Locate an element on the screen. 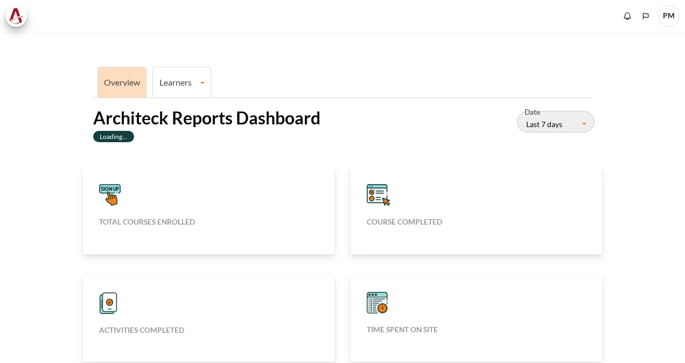 Image resolution: width=685 pixels, height=363 pixels. a: Learners is located at coordinates (182, 82).